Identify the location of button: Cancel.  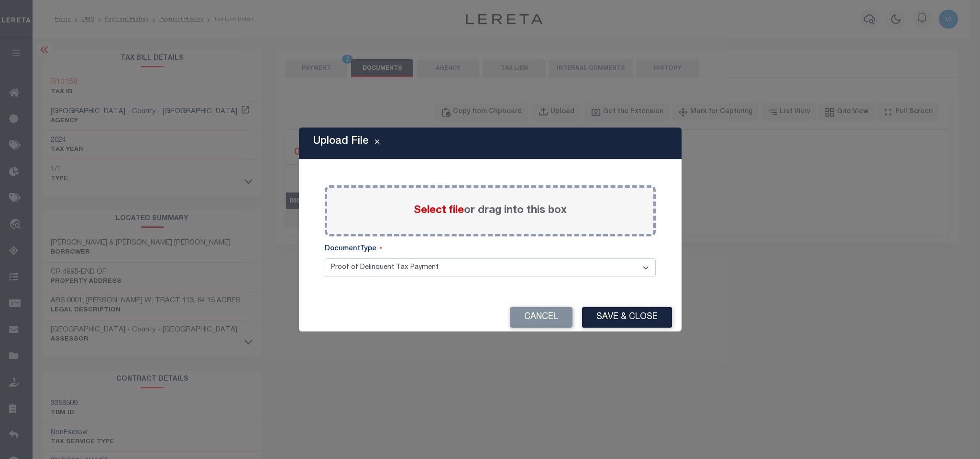
(540, 317).